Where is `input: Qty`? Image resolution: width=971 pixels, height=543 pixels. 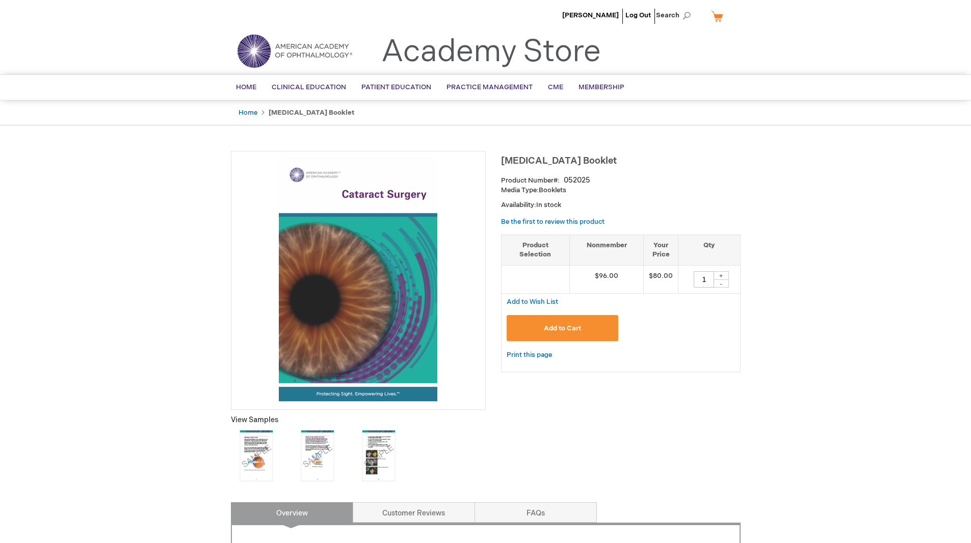 input: Qty is located at coordinates (704, 279).